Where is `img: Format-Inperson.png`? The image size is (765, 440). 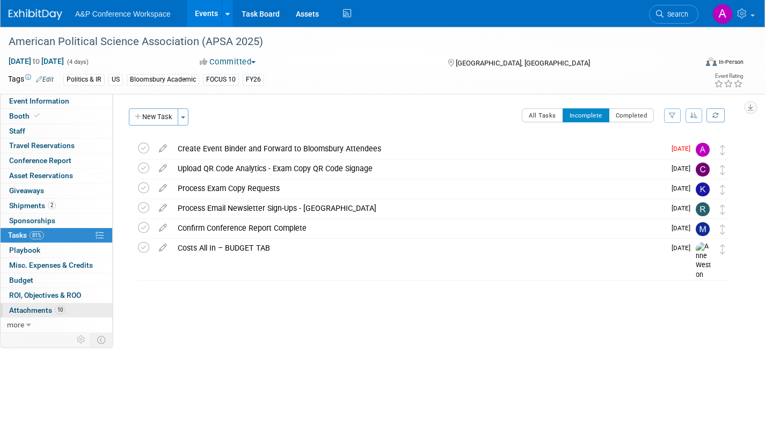 img: Format-Inperson.png is located at coordinates (711, 62).